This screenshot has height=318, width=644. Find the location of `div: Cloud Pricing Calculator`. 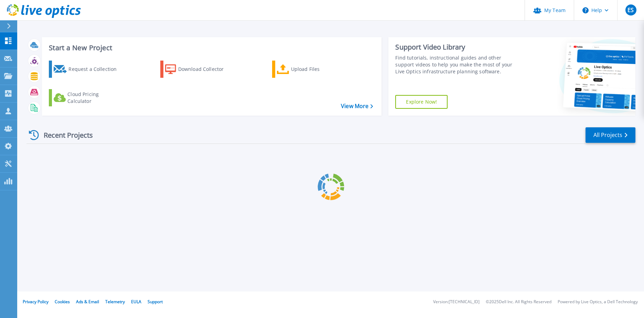

div: Cloud Pricing Calculator is located at coordinates (95, 98).